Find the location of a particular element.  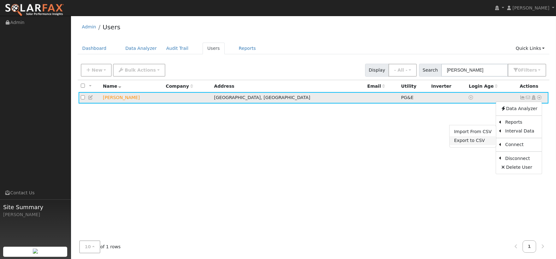

a: Login As is located at coordinates (534, 98).